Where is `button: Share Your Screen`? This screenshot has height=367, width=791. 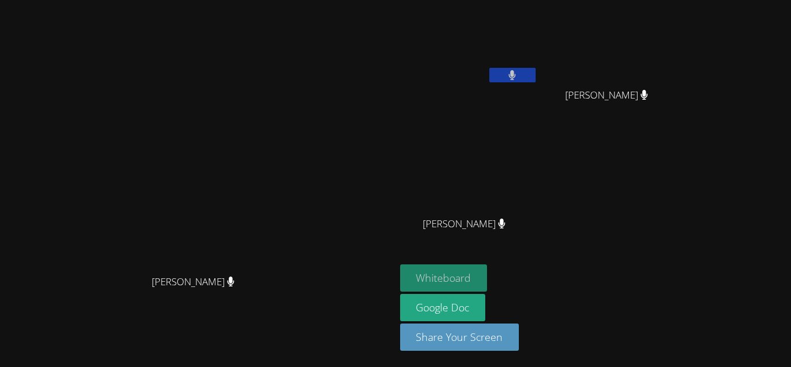
button: Share Your Screen is located at coordinates (460, 336).